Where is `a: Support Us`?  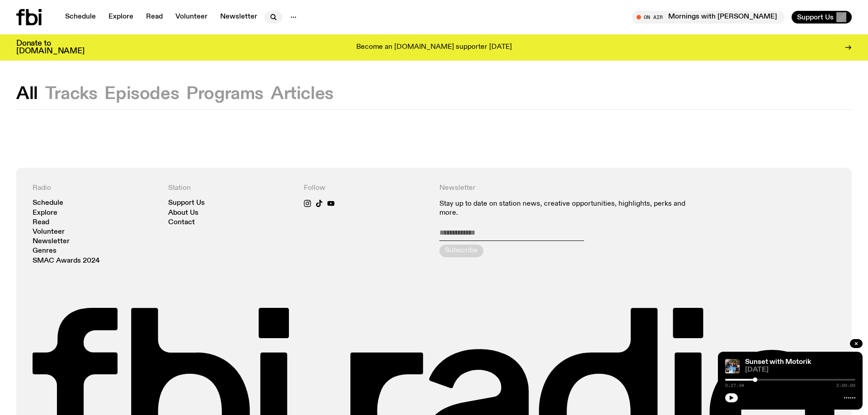 a: Support Us is located at coordinates (186, 203).